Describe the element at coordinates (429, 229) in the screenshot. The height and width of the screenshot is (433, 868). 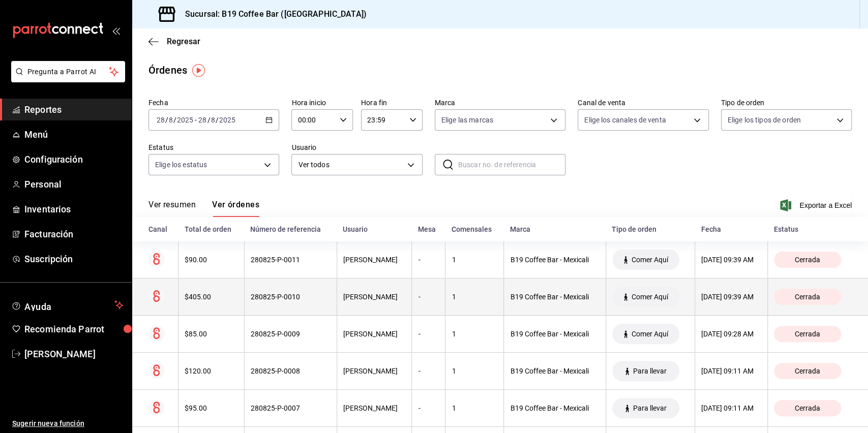
I see `div: Mesa` at that location.